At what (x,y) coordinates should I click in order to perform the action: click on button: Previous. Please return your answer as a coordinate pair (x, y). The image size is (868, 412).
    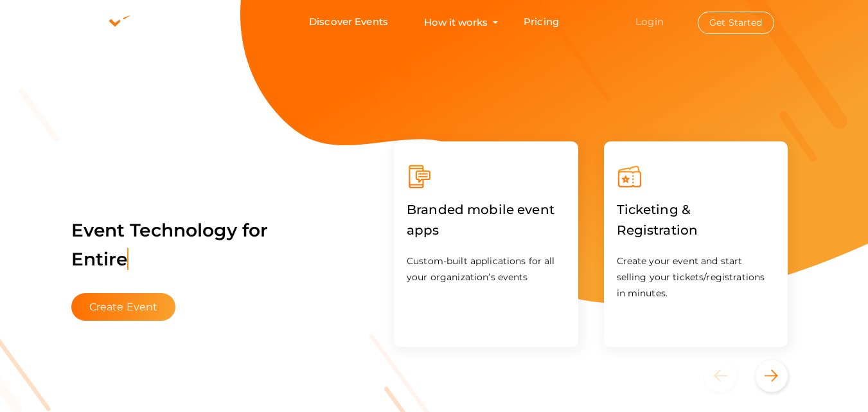
    Looking at the image, I should click on (728, 376).